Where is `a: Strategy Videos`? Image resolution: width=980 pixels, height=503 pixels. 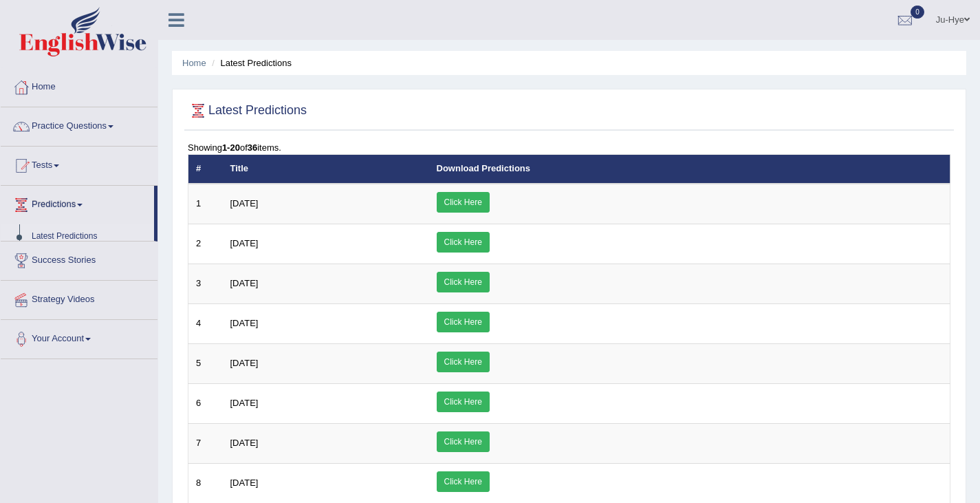
a: Strategy Videos is located at coordinates (79, 298).